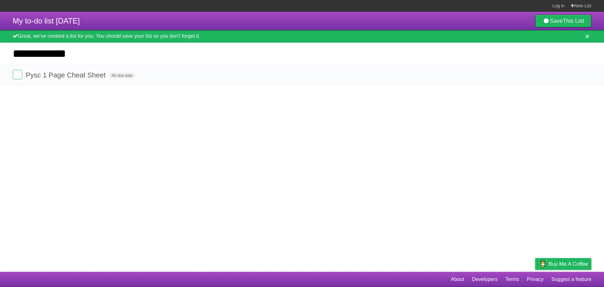 This screenshot has width=604, height=287. What do you see at coordinates (543, 264) in the screenshot?
I see `img: Buy me a coffee` at bounding box center [543, 264].